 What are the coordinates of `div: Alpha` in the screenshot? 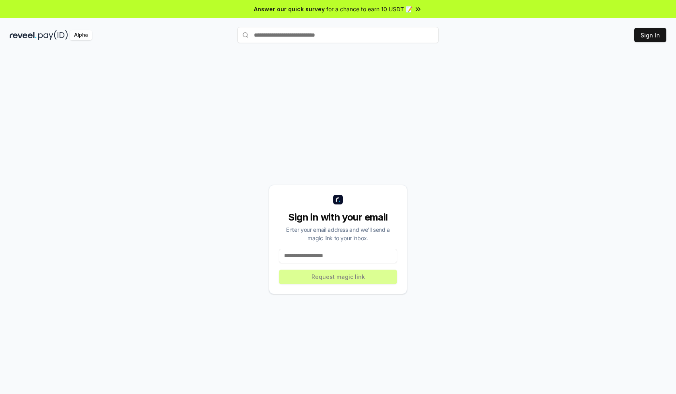 It's located at (81, 35).